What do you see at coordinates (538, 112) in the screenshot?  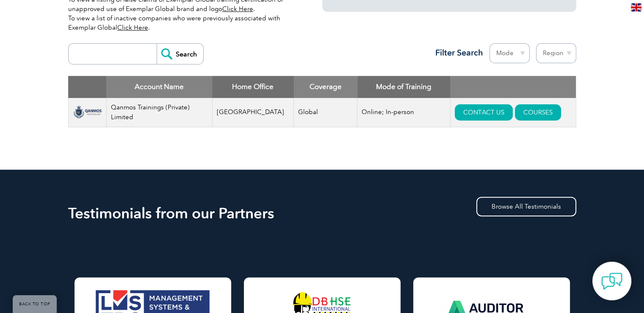 I see `a: COURSES` at bounding box center [538, 112].